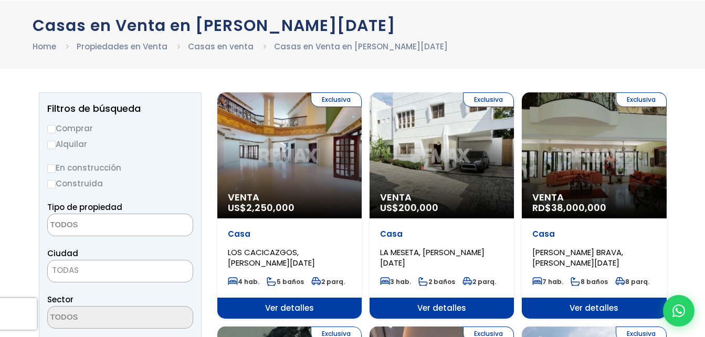 The height and width of the screenshot is (337, 705). Describe the element at coordinates (51, 169) in the screenshot. I see `input: En construcción` at that location.